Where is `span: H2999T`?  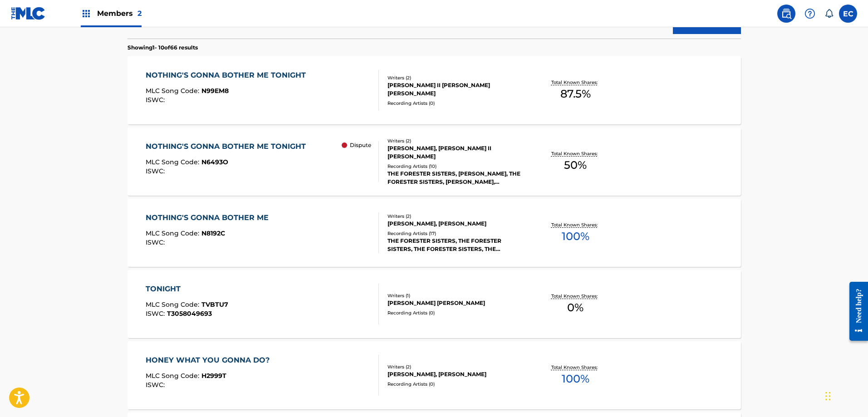 span: H2999T is located at coordinates (214, 376).